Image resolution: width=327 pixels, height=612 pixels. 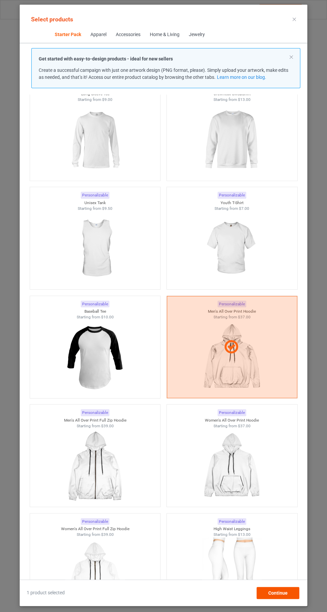 I want to click on a: Learn more on our blog., so click(x=241, y=77).